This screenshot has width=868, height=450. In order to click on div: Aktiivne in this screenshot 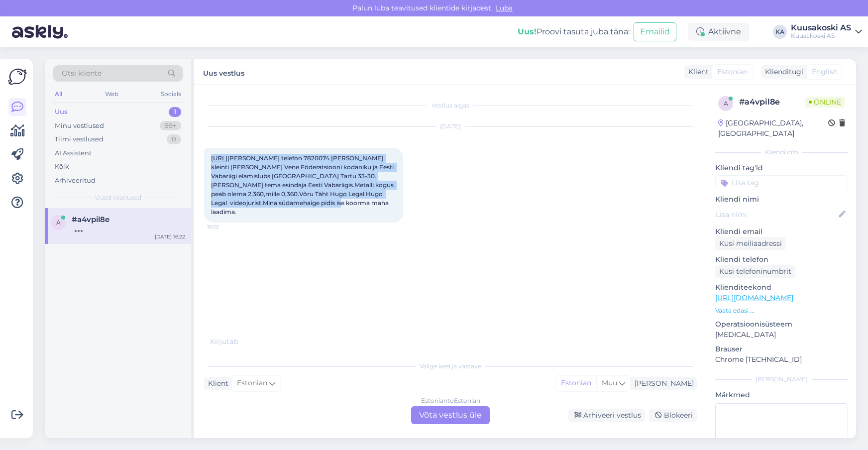, I will do `click(719, 32)`.